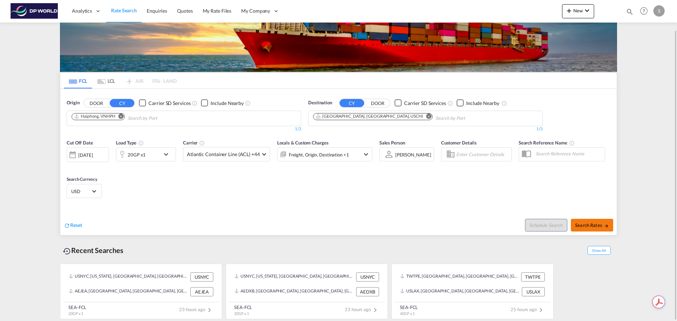  Describe the element at coordinates (95, 116) in the screenshot. I see `div: Press delete to remove this chip.` at that location.